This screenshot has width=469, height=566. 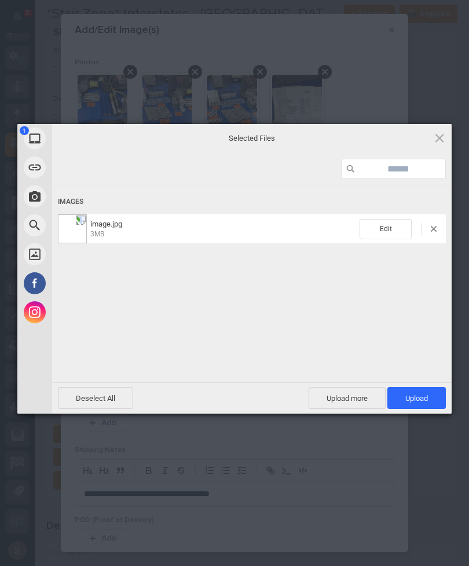 What do you see at coordinates (87, 312) in the screenshot?
I see `div: Instagram` at bounding box center [87, 312].